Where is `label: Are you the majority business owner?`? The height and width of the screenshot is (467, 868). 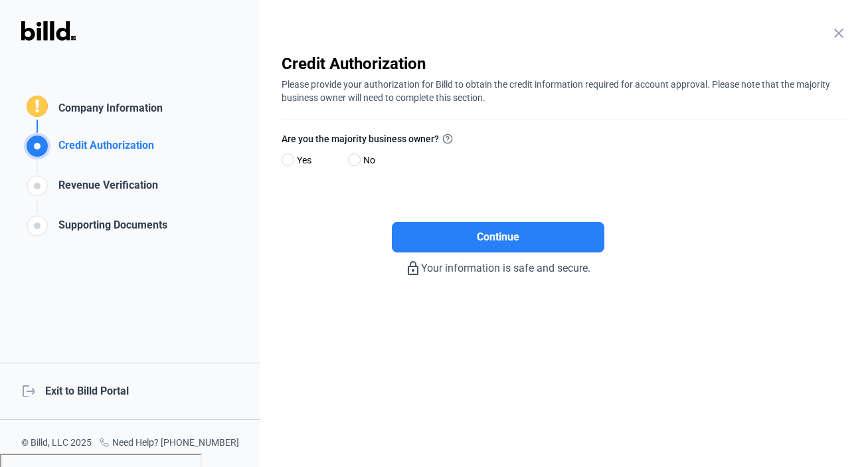
label: Are you the majority business owner? is located at coordinates (497, 140).